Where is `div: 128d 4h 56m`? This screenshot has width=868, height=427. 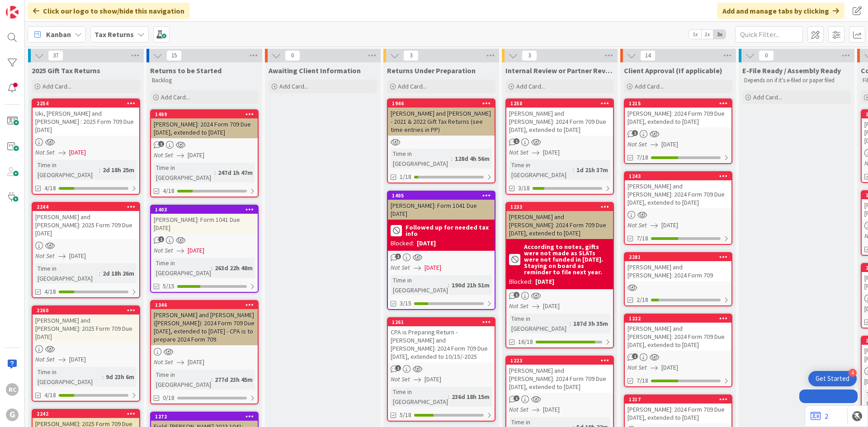
div: 128d 4h 56m is located at coordinates (472, 159).